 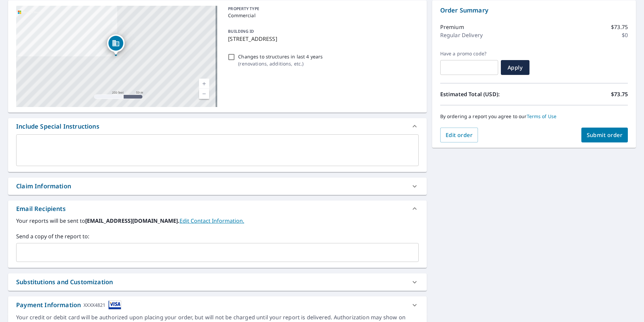 I want to click on a: EditContactInfo, so click(x=212, y=221).